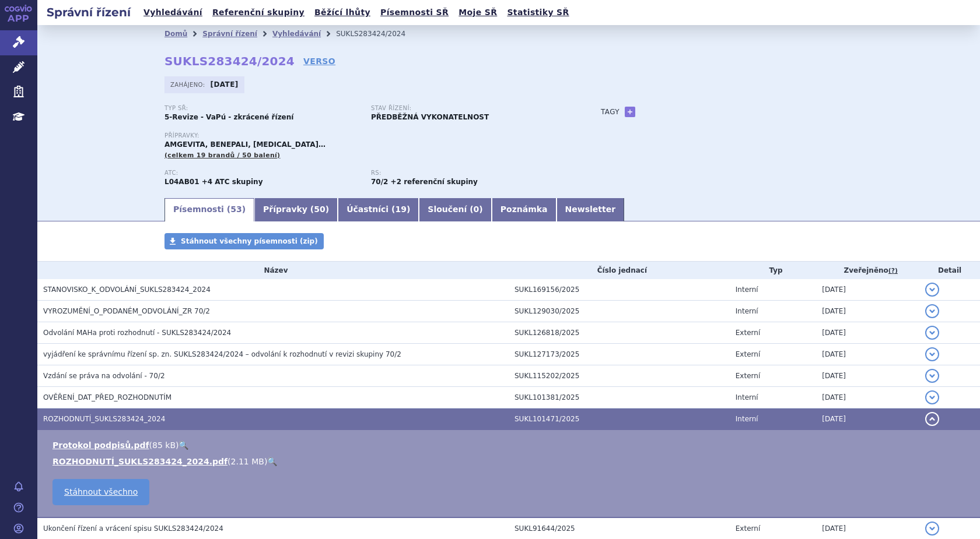  What do you see at coordinates (273, 271) in the screenshot?
I see `th: Název` at bounding box center [273, 271].